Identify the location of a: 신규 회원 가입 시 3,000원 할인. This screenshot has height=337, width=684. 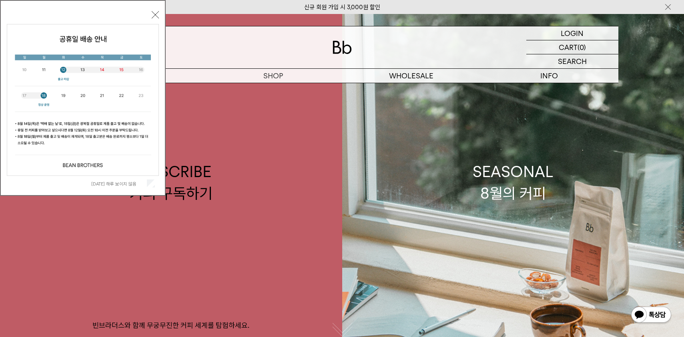
(342, 7).